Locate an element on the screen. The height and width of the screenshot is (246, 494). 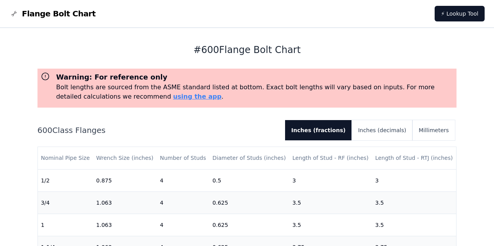
th: Length of Stud - RTJ (inches) is located at coordinates (414, 158).